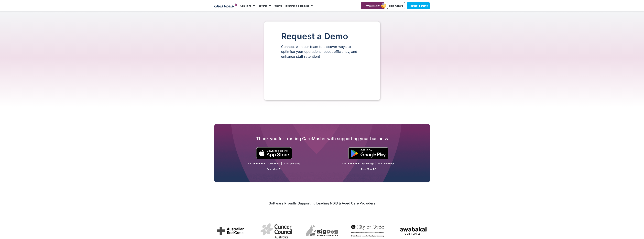 The image size is (644, 239). I want to click on div: 201 reviews | 1K + Downloads, so click(284, 163).